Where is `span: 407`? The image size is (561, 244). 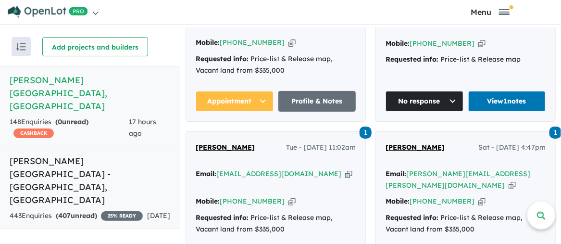
span: 407 is located at coordinates (64, 215).